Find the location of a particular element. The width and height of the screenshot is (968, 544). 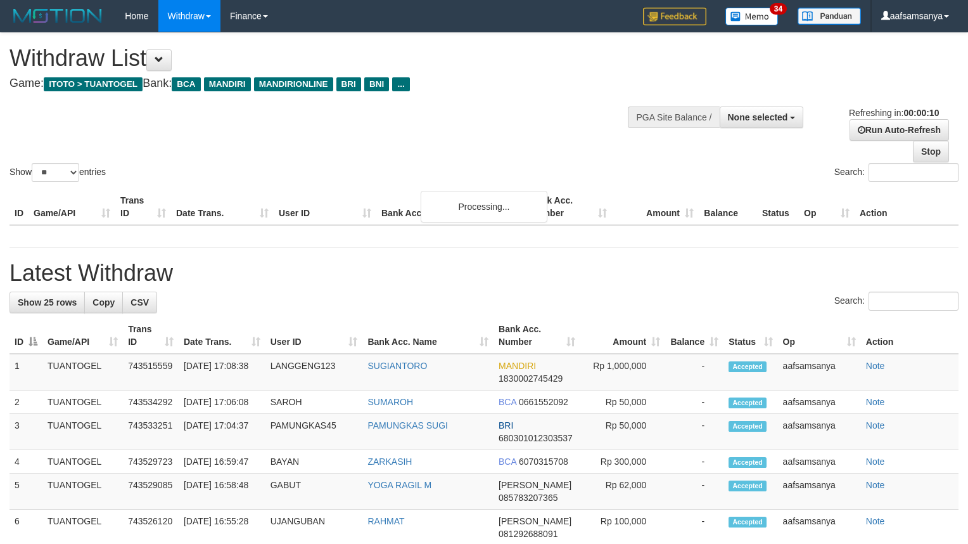

td: Rp 62,000 is located at coordinates (623, 491).